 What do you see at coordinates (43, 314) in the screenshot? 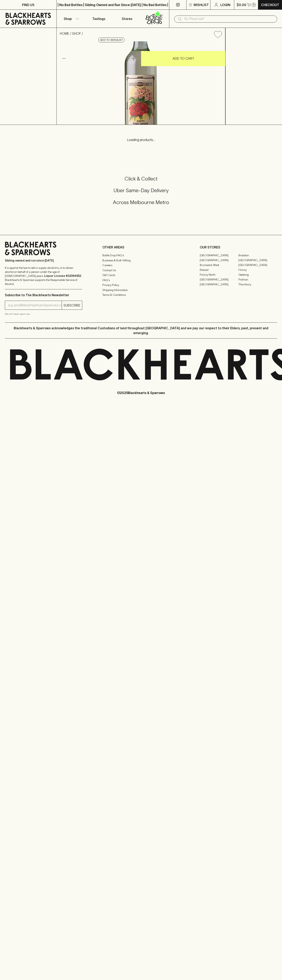
I see `p: We will never spam you` at bounding box center [43, 314].